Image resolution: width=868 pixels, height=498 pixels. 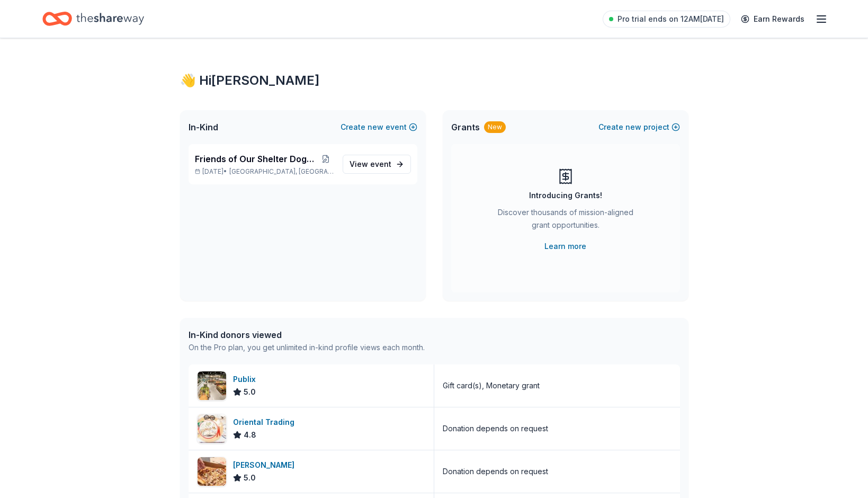 I want to click on span: 4.8, so click(x=250, y=435).